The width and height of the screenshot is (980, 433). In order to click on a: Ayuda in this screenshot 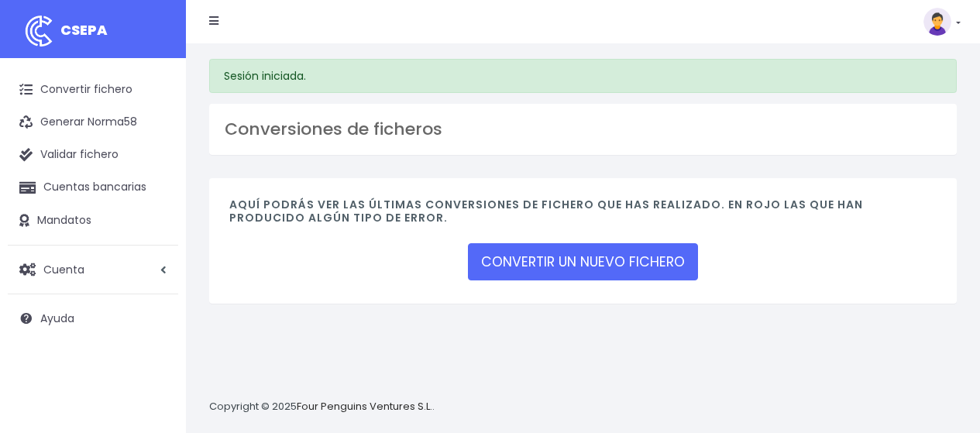, I will do `click(93, 319)`.